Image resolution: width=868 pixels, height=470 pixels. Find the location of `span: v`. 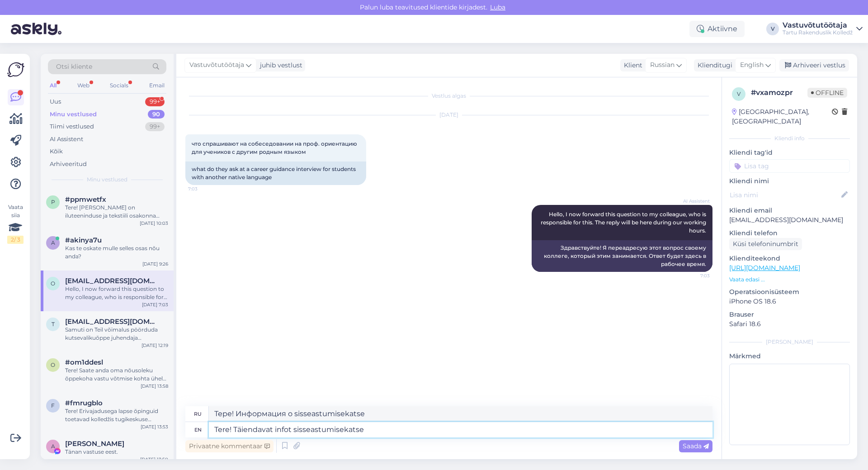

span: v is located at coordinates (739, 94).